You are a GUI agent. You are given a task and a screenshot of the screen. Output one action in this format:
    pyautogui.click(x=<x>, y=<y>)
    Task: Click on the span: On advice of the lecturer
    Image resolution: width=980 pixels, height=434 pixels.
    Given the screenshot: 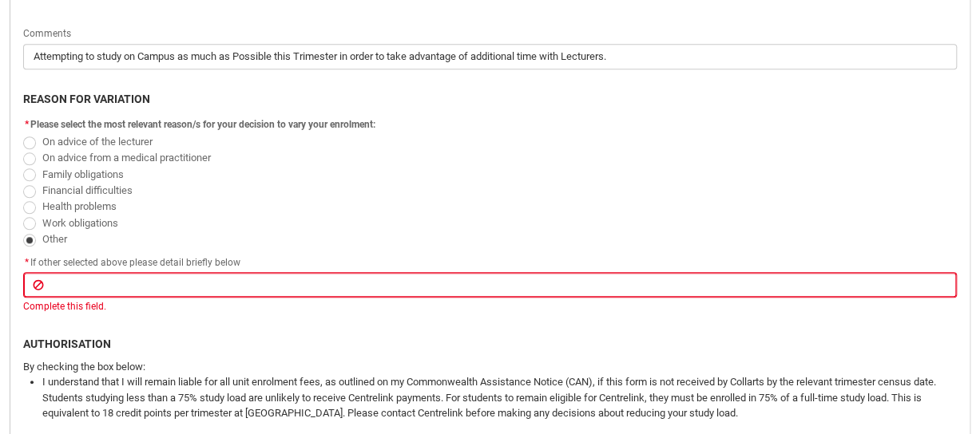 What is the action you would take?
    pyautogui.click(x=97, y=141)
    